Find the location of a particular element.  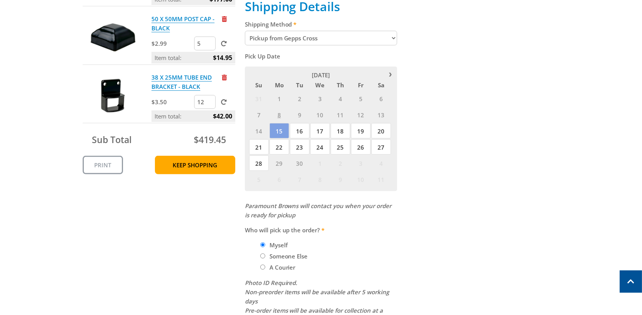

label: Who will pick up the order? is located at coordinates (321, 230).